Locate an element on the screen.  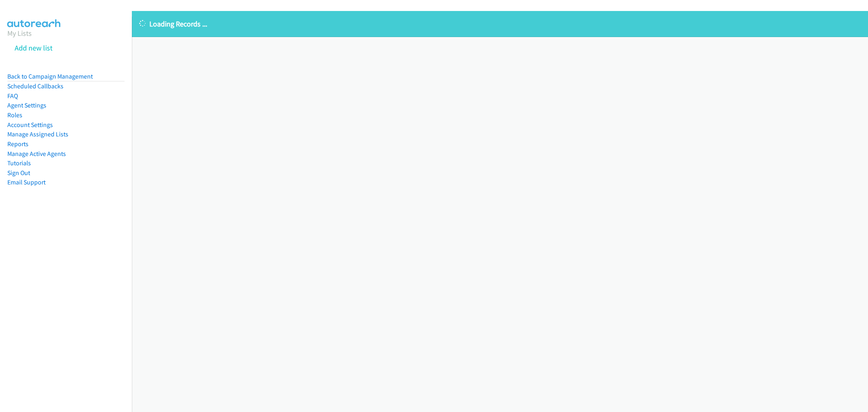
a: Account Settings is located at coordinates (30, 124).